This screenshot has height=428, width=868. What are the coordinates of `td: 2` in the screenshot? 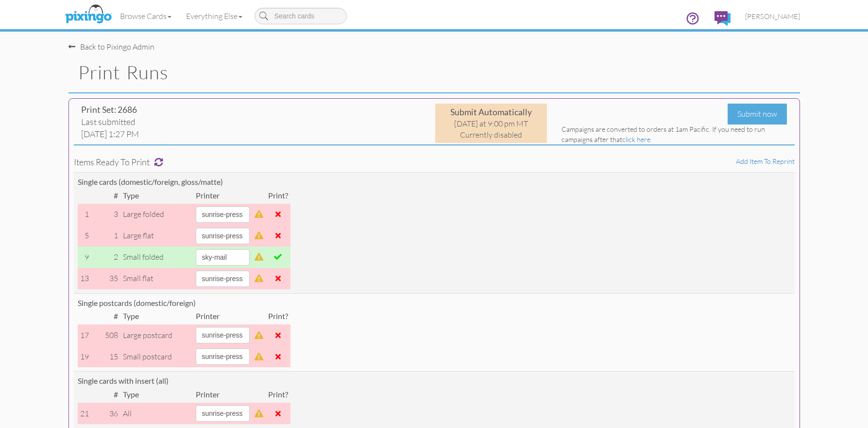 It's located at (106, 257).